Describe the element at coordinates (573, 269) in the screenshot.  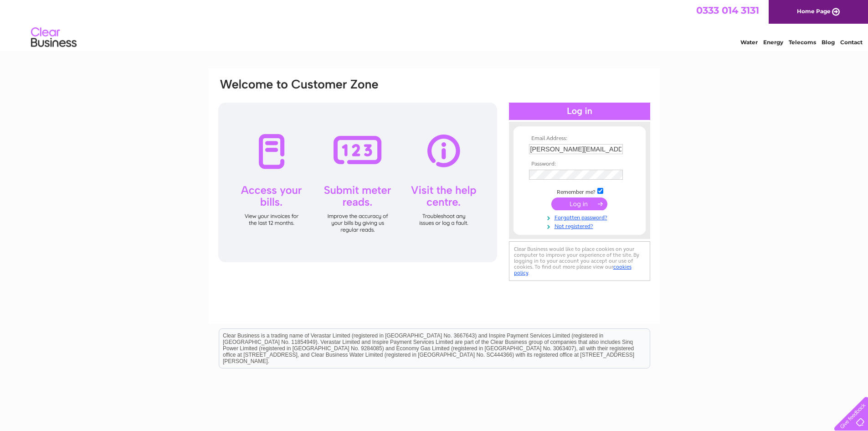
I see `a: cookies policy` at that location.